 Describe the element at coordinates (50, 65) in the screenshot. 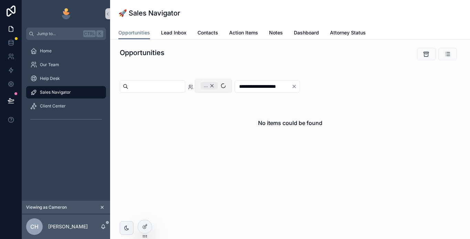

I see `span: Our Team` at that location.